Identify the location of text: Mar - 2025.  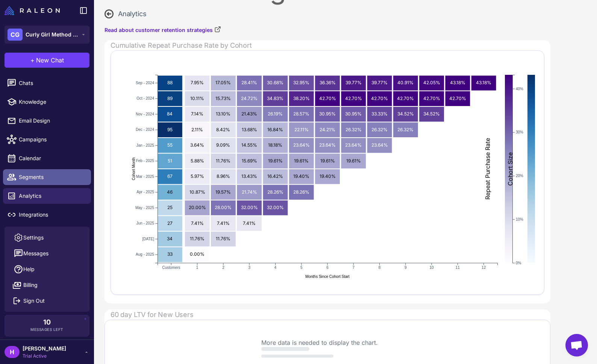
(145, 176).